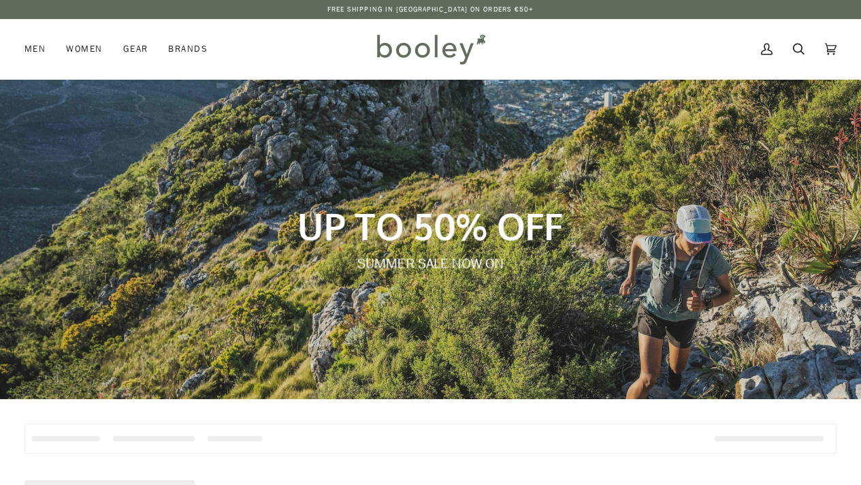 This screenshot has width=861, height=485. Describe the element at coordinates (35, 49) in the screenshot. I see `span: Men` at that location.